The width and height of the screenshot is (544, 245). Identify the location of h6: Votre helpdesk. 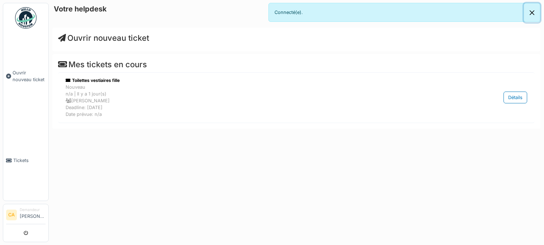
(80, 9).